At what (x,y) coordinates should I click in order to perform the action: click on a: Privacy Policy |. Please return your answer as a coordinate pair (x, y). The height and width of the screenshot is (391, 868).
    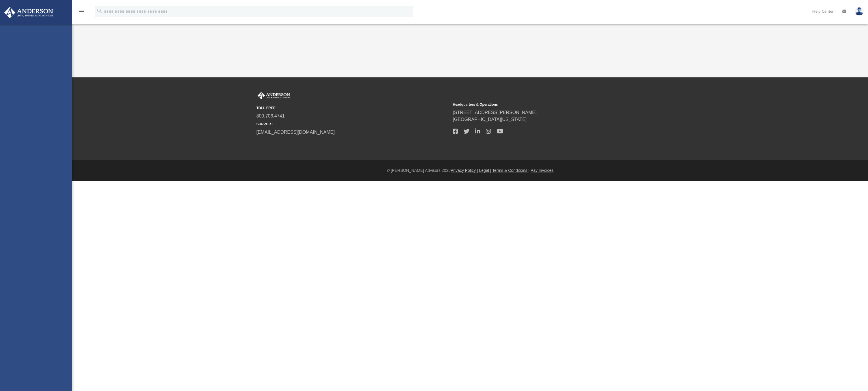
    Looking at the image, I should click on (464, 170).